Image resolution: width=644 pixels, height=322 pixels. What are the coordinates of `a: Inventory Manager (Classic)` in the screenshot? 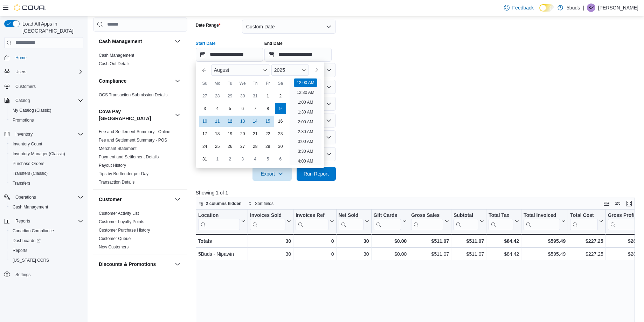 It's located at (39, 154).